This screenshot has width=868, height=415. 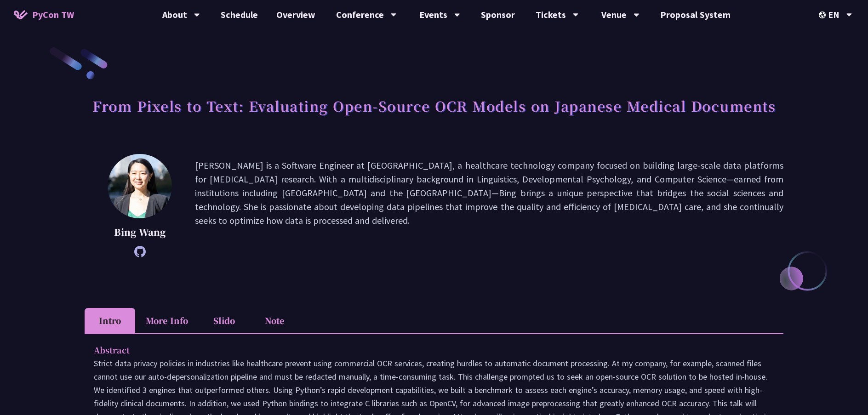 I want to click on a: PyCon TW, so click(x=43, y=15).